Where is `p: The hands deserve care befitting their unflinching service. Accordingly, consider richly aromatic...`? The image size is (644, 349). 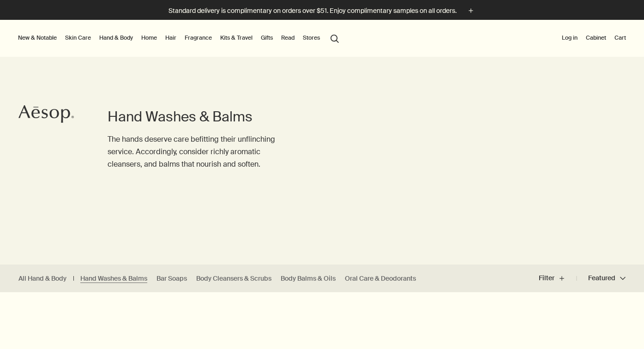
p: The hands deserve care befitting their unflinching service. Accordingly, consider richly aromatic... is located at coordinates (196, 152).